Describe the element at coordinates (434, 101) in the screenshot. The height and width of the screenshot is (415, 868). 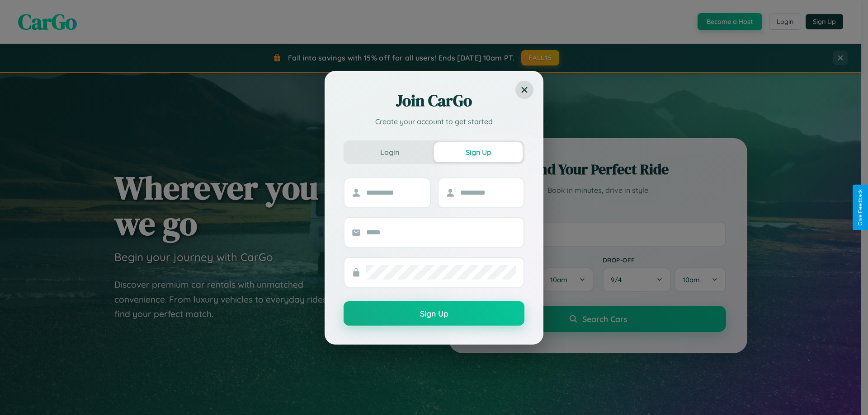
I see `h2: Join CarGo` at that location.